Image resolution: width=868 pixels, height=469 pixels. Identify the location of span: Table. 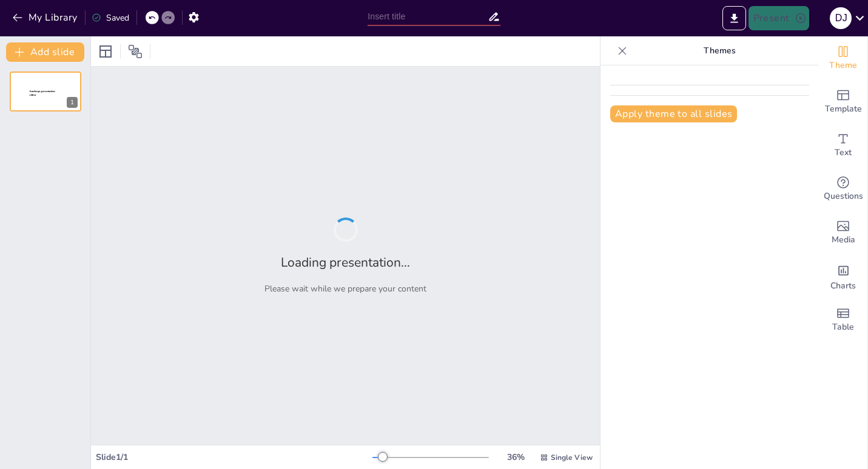
(843, 327).